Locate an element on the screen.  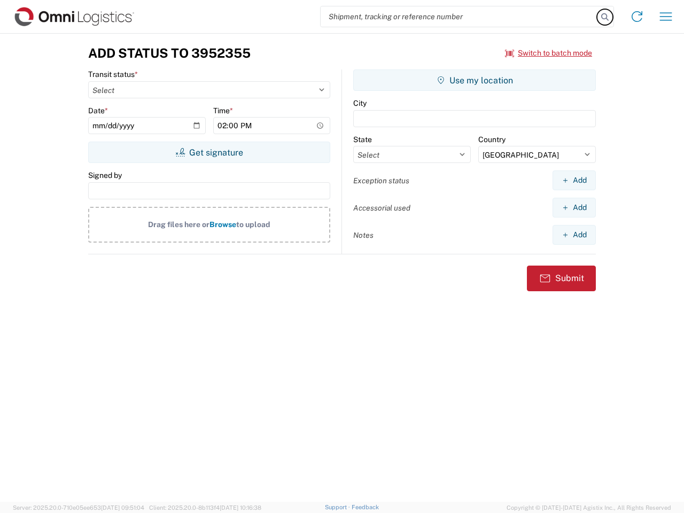
label: State is located at coordinates (363, 140).